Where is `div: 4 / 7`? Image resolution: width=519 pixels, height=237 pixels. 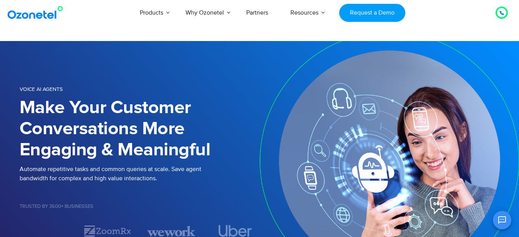
div: 4 / 7 is located at coordinates (235, 231).